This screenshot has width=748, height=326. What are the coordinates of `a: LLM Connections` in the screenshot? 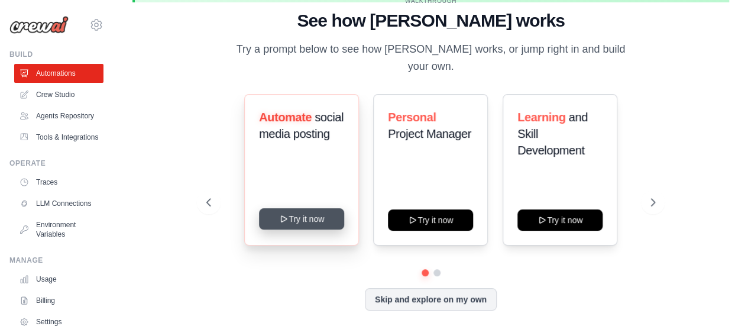 It's located at (59, 203).